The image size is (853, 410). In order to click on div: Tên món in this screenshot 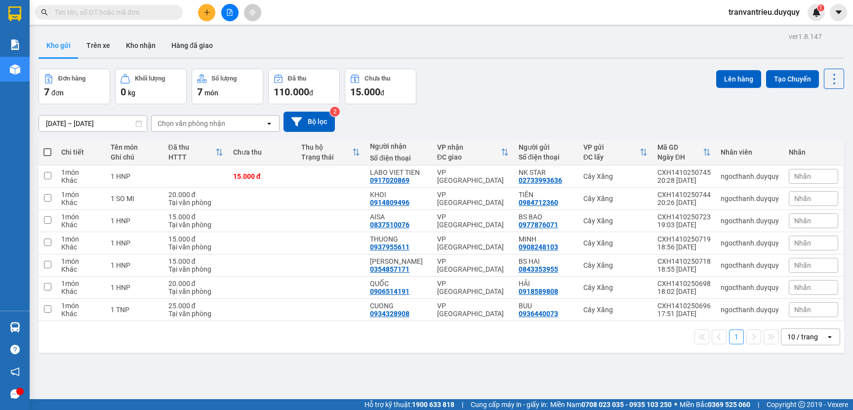, I will do `click(134, 147)`.